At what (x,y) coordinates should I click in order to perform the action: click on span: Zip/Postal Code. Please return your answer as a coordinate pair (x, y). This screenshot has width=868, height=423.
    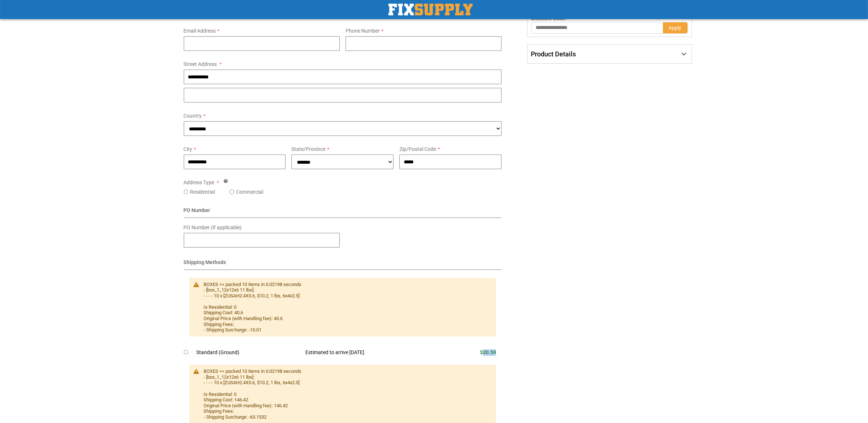
    Looking at the image, I should click on (417, 149).